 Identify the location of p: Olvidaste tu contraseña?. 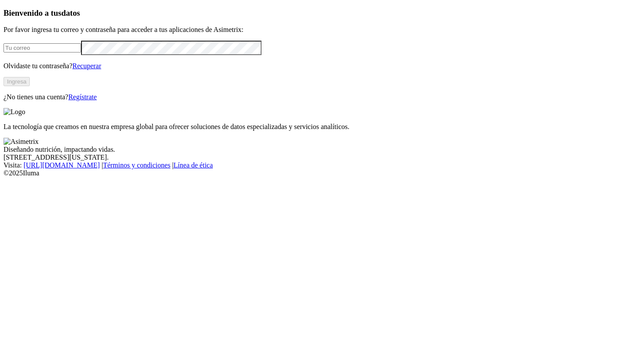
(322, 66).